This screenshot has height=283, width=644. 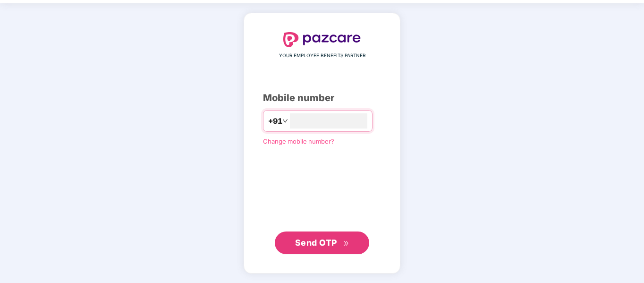 What do you see at coordinates (346, 243) in the screenshot?
I see `span: double-right` at bounding box center [346, 243].